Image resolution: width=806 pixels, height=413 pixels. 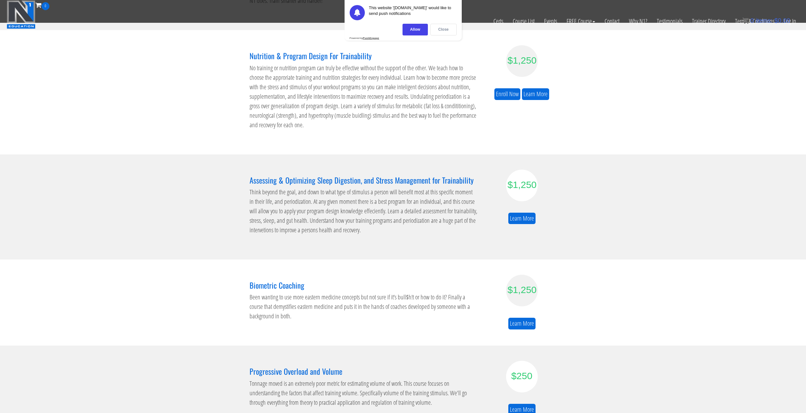 What do you see at coordinates (790, 21) in the screenshot?
I see `a: Log In` at bounding box center [790, 21].